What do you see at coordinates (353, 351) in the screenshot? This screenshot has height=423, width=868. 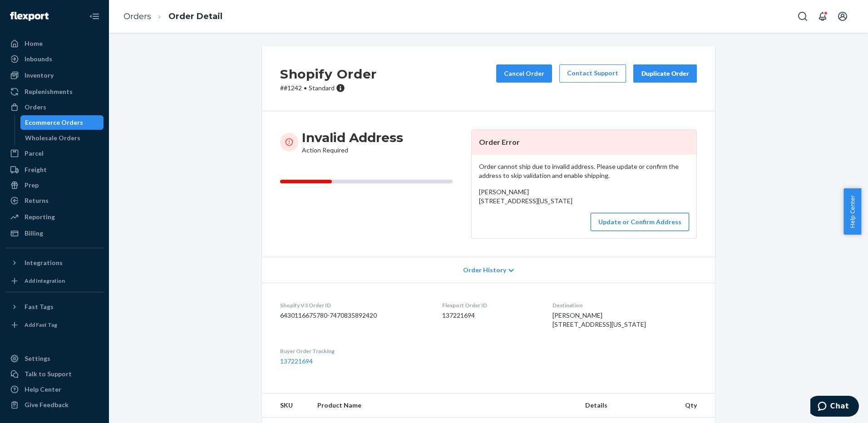 I see `dt: Buyer Order Tracking` at bounding box center [353, 351].